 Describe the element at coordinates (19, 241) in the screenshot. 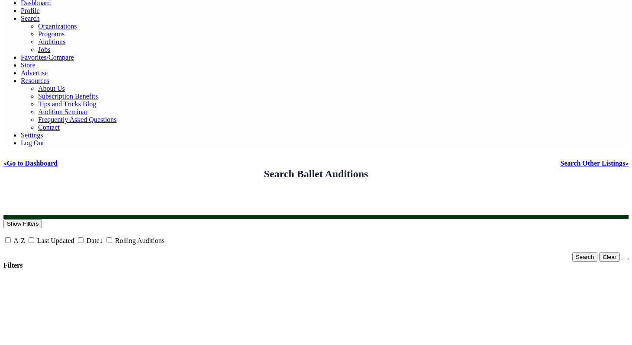

I see `label: A-Z` at that location.